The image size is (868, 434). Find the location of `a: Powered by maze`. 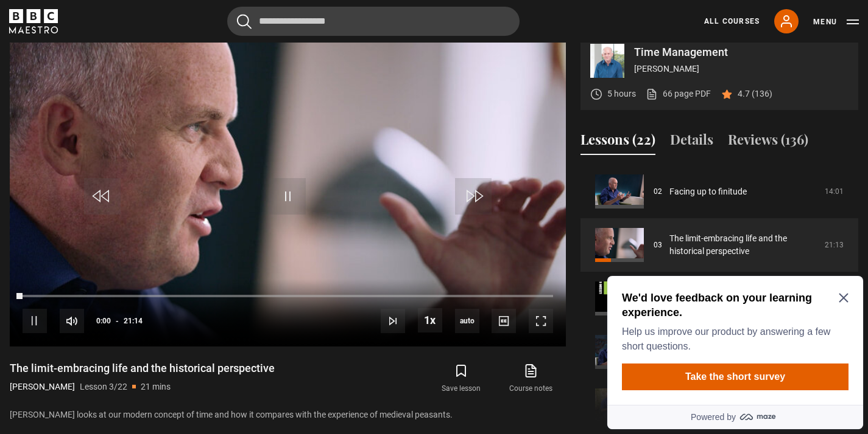

a: Powered by maze is located at coordinates (133, 146).